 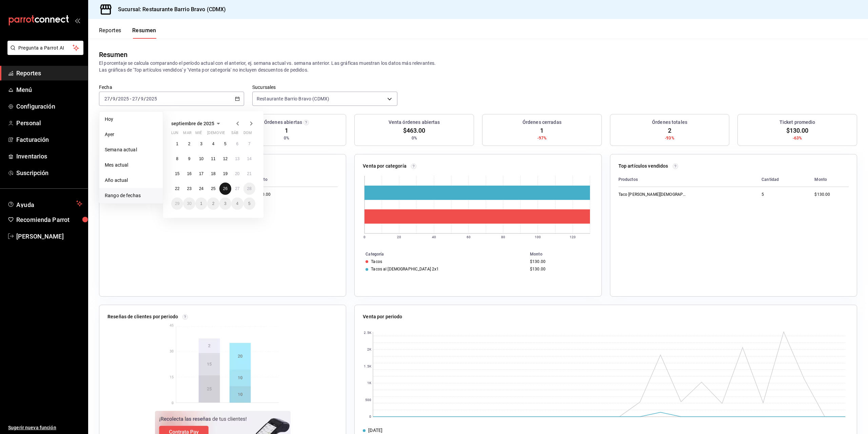 What do you see at coordinates (189, 203) in the screenshot?
I see `button: 30 de septiembre de 2025` at bounding box center [189, 203].